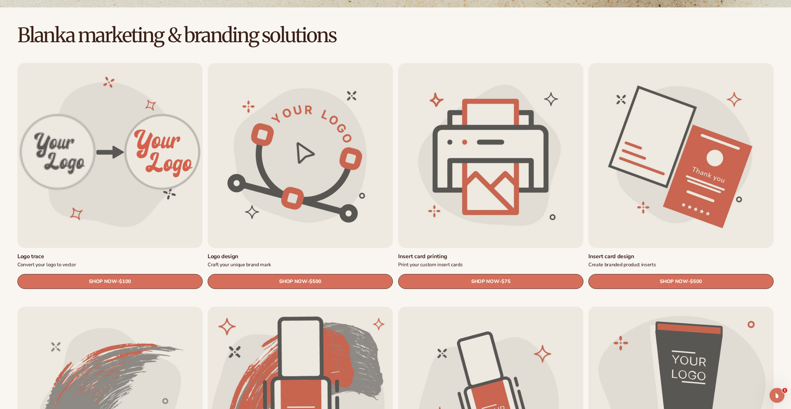 This screenshot has width=791, height=409. Describe the element at coordinates (681, 257) in the screenshot. I see `a: Insert card design` at that location.